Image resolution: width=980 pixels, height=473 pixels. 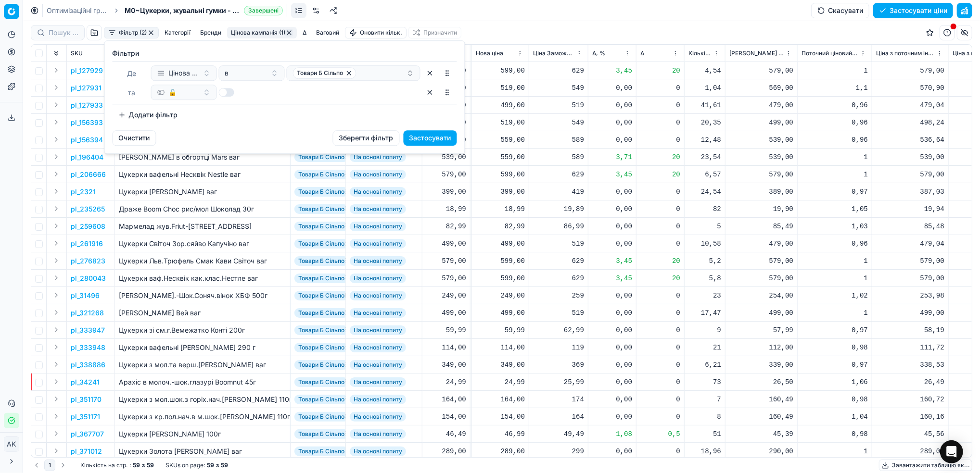 What do you see at coordinates (321, 73) in the screenshot?
I see `span: Товари Б Сільпо` at bounding box center [321, 73].